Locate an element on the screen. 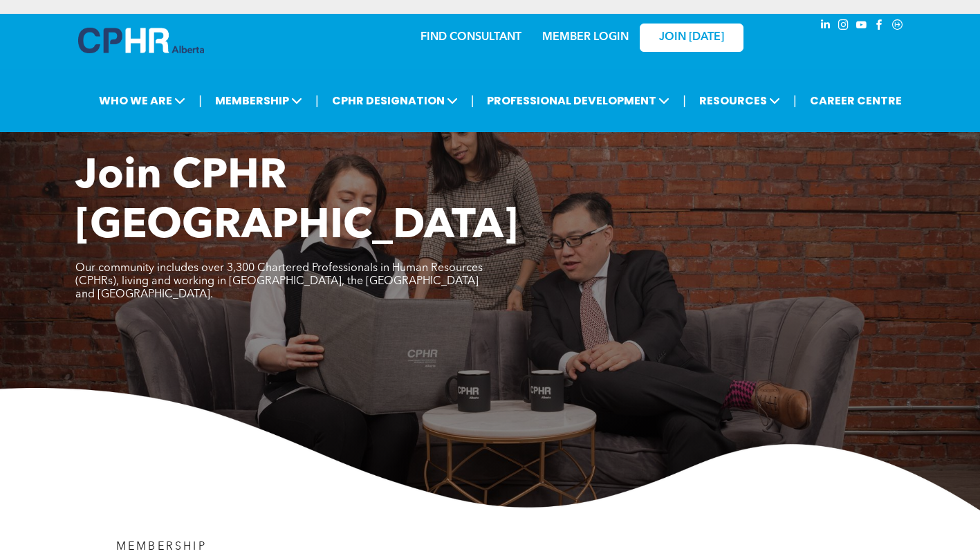 Image resolution: width=980 pixels, height=556 pixels. a: CAREER CENTRE is located at coordinates (855, 101).